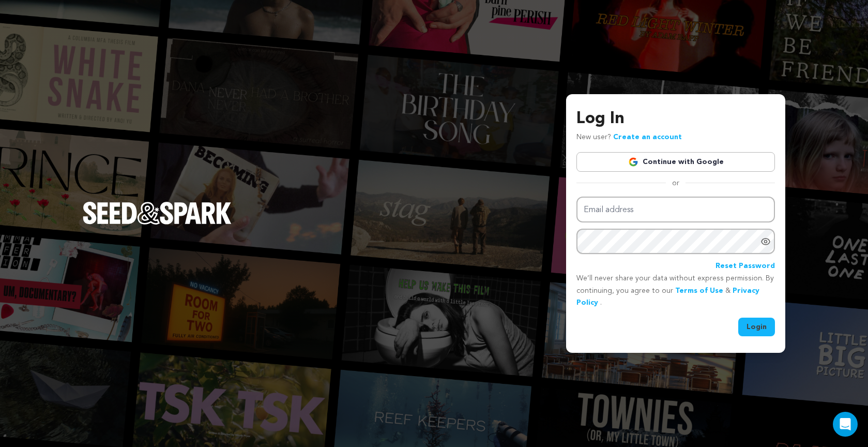 The image size is (868, 447). Describe the element at coordinates (699, 291) in the screenshot. I see `a: Terms of Use` at that location.